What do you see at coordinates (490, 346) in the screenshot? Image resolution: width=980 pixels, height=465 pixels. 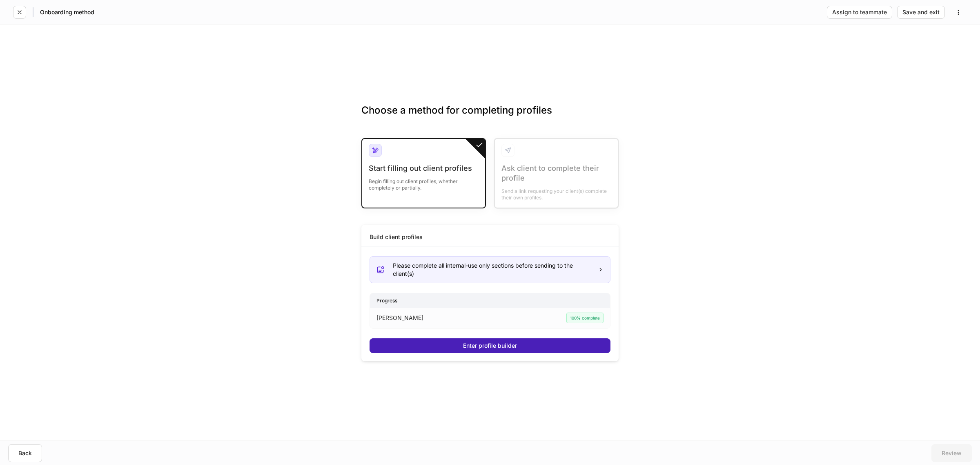 I see `button: Enter profile builder` at bounding box center [490, 346].